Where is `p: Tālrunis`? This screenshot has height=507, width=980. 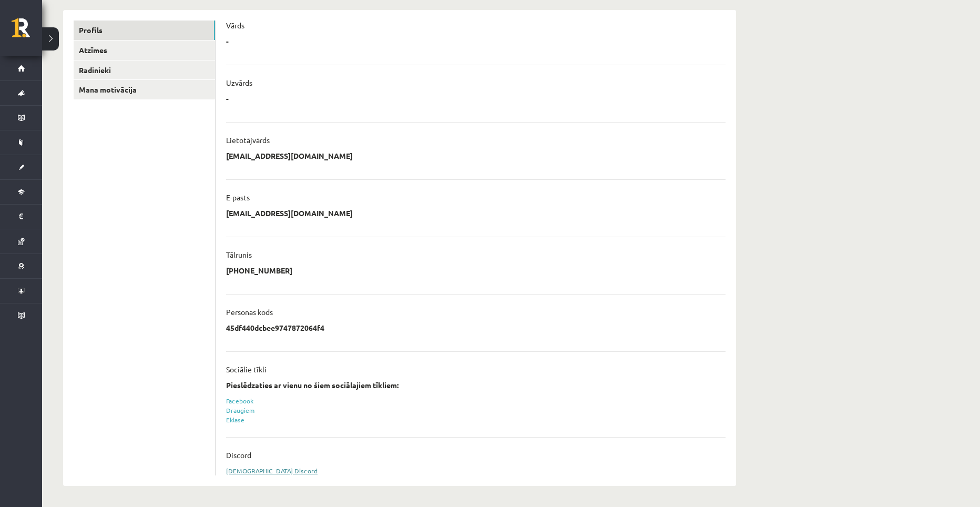
p: Tālrunis is located at coordinates (239, 254).